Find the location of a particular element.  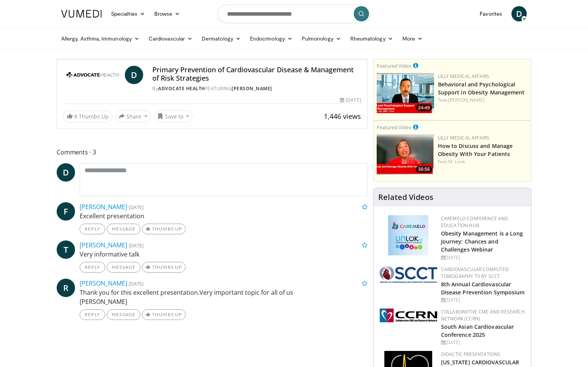

img: a04ee3ba-8487-4636-b0fb-5e8d268f3737.png.150x105_q85_autocrop_double_scale_upscale_version-0.2.png is located at coordinates (409, 315).